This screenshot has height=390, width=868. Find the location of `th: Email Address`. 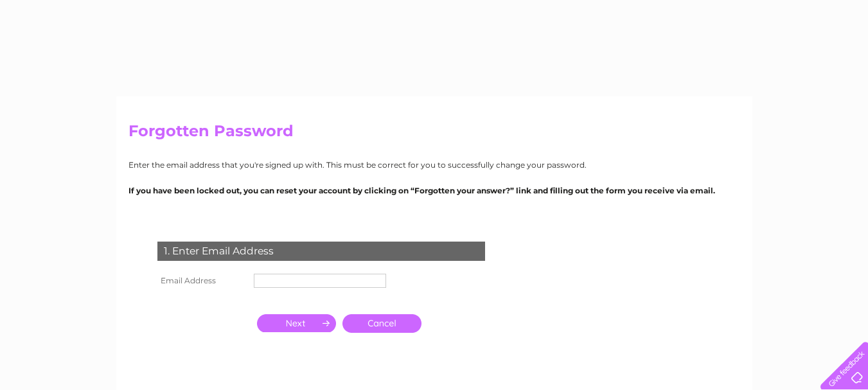

th: Email Address is located at coordinates (202, 281).